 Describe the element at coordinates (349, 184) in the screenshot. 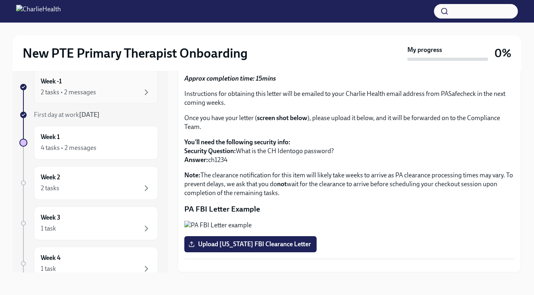

I see `p: The clearance notification for this item will likely take weeks to arrive as PA clearance process...` at that location.